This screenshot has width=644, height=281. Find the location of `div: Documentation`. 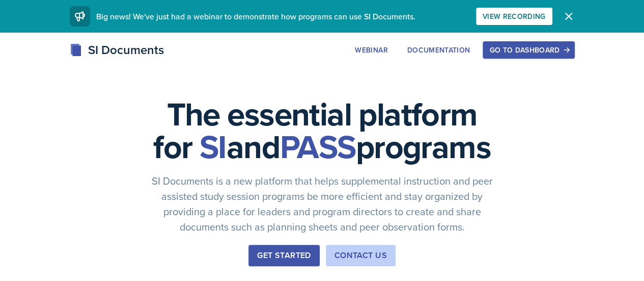

div: Documentation is located at coordinates (439, 50).